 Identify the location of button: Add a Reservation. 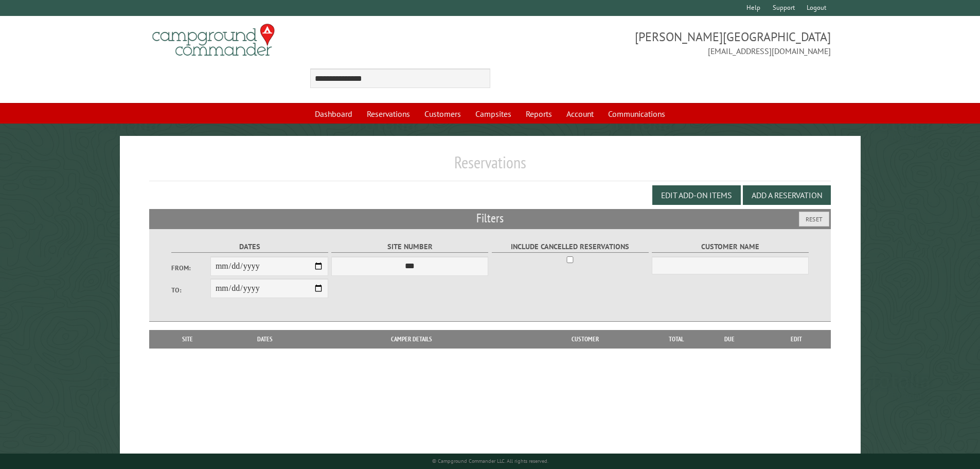
(786, 195).